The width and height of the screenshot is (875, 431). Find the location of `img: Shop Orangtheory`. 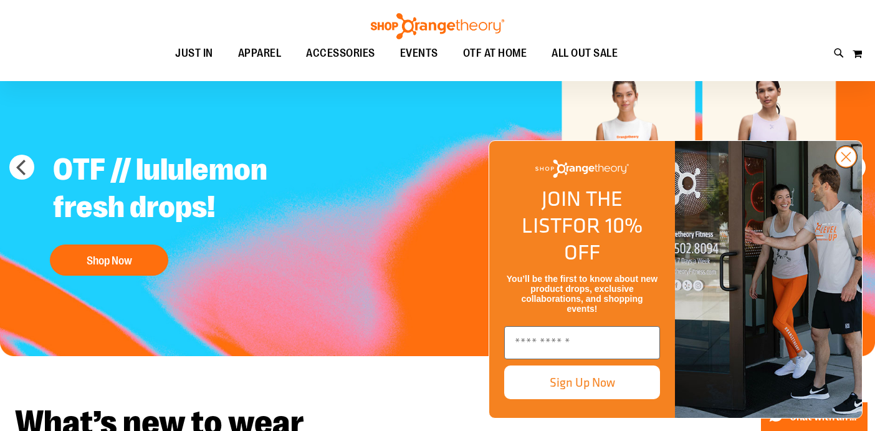

img: Shop Orangtheory is located at coordinates (768, 279).